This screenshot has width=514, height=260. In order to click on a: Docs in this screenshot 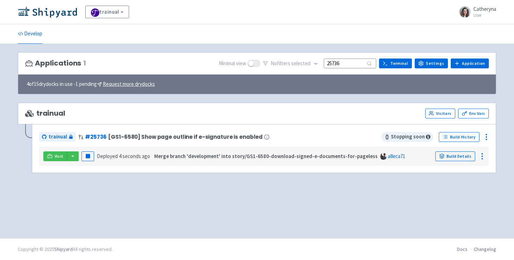, I will do `click(463, 249)`.